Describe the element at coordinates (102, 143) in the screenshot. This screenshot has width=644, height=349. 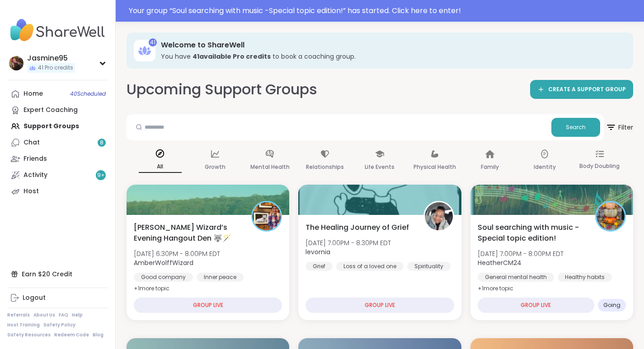
I see `span: 8` at that location.